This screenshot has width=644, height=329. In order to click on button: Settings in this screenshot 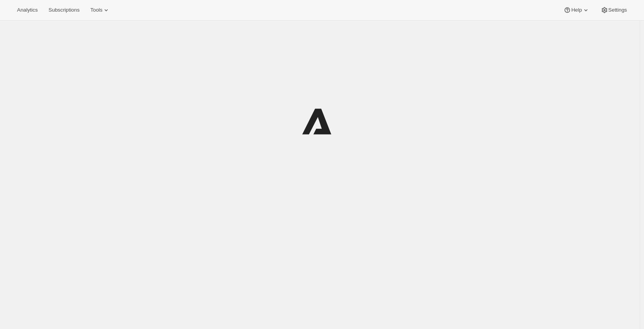, I will do `click(614, 10)`.